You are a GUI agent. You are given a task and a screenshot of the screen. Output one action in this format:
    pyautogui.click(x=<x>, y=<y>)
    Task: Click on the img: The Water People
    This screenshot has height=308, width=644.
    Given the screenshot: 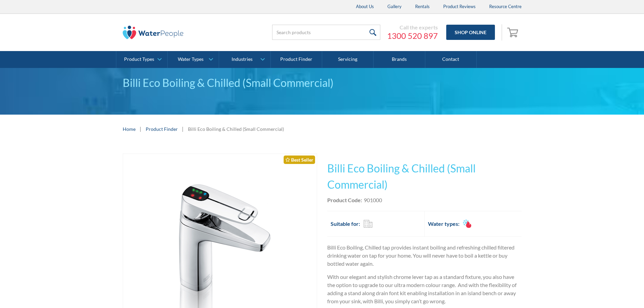 What is the action you would take?
    pyautogui.click(x=154, y=32)
    